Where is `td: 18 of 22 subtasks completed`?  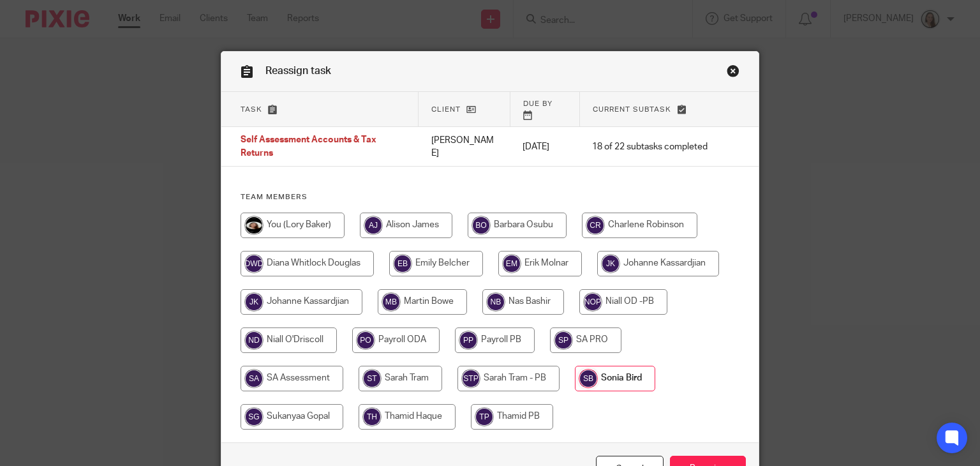 td: 18 of 22 subtasks completed is located at coordinates (649, 147).